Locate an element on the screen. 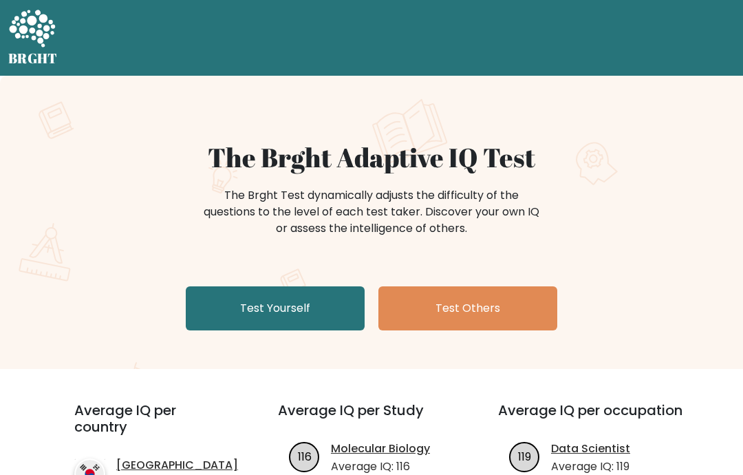  p: Average IQ: 116 is located at coordinates (380, 466).